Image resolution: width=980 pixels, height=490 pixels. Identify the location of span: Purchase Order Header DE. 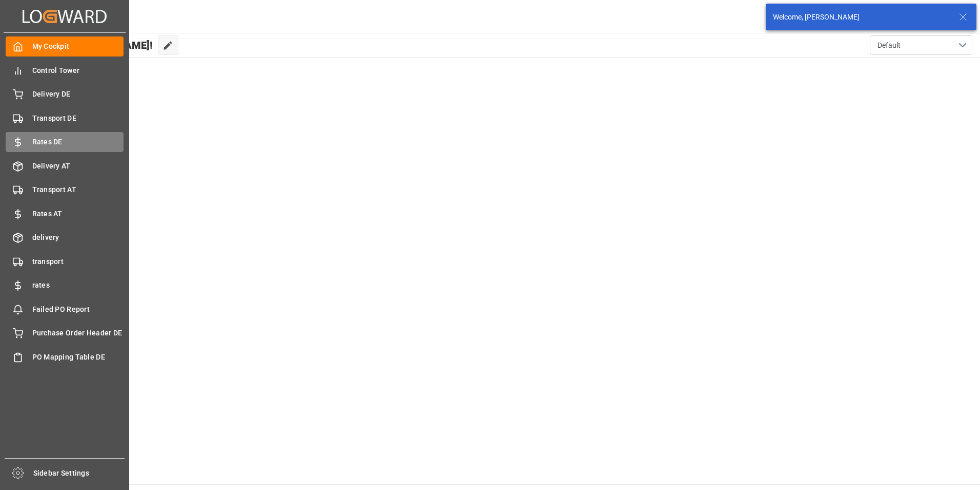
(78, 332).